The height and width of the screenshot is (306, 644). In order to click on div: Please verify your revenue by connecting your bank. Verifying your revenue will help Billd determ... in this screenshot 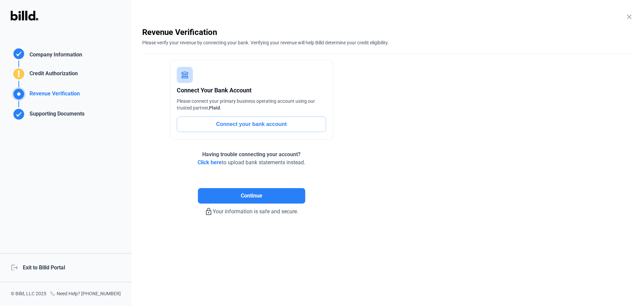, I will do `click(388, 42)`.